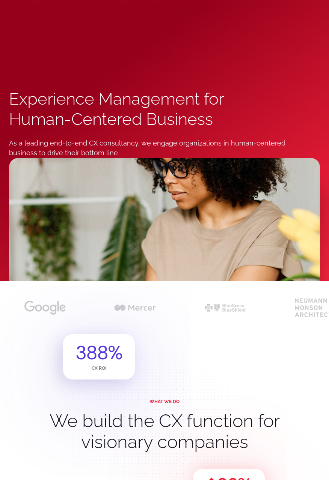 This screenshot has width=329, height=480. Describe the element at coordinates (99, 368) in the screenshot. I see `div: CX ROI` at that location.